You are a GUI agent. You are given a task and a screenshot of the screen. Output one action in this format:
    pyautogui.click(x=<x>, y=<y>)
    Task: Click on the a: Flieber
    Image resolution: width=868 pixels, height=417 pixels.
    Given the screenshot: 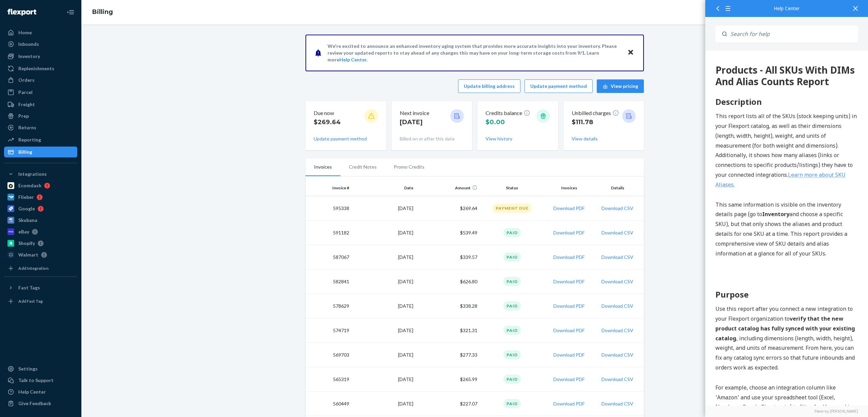 What is the action you would take?
    pyautogui.click(x=41, y=198)
    